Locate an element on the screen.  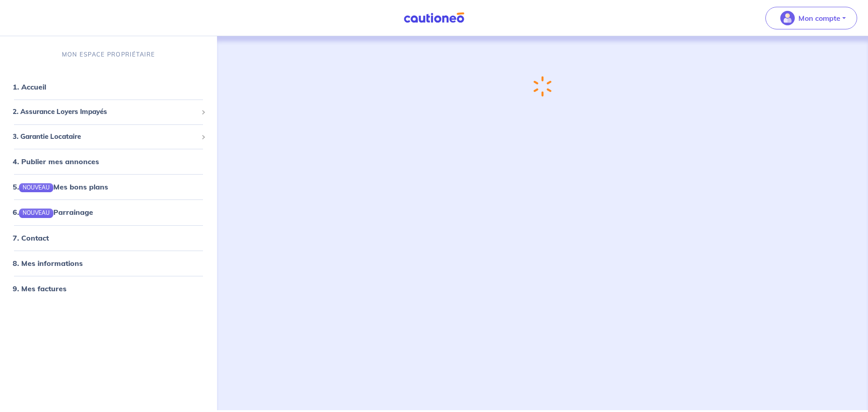
span: 3. Garantie Locataire is located at coordinates (105, 137).